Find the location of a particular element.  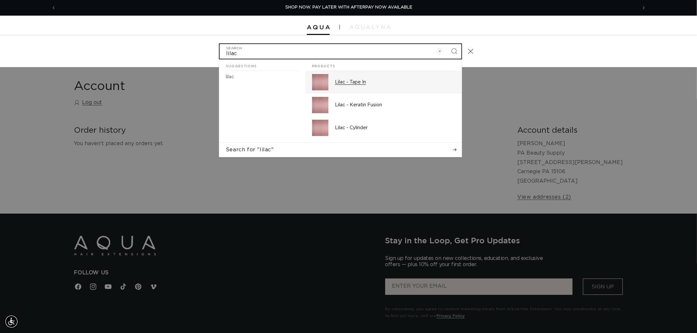

p: lilac is located at coordinates (230, 77).